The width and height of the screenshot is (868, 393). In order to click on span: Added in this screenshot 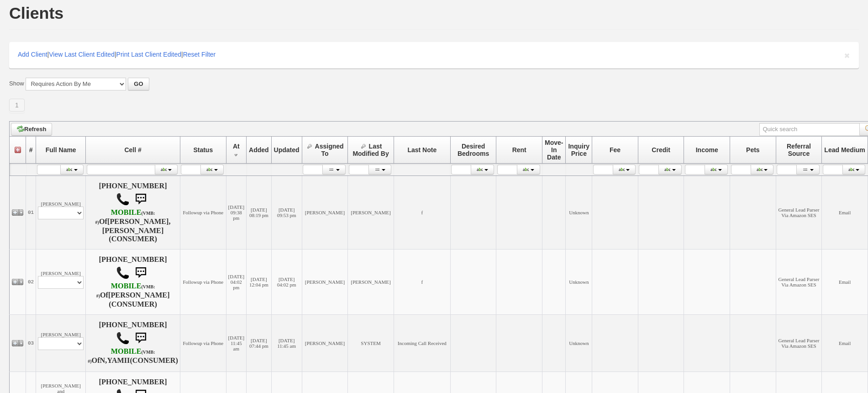, I will do `click(258, 150)`.